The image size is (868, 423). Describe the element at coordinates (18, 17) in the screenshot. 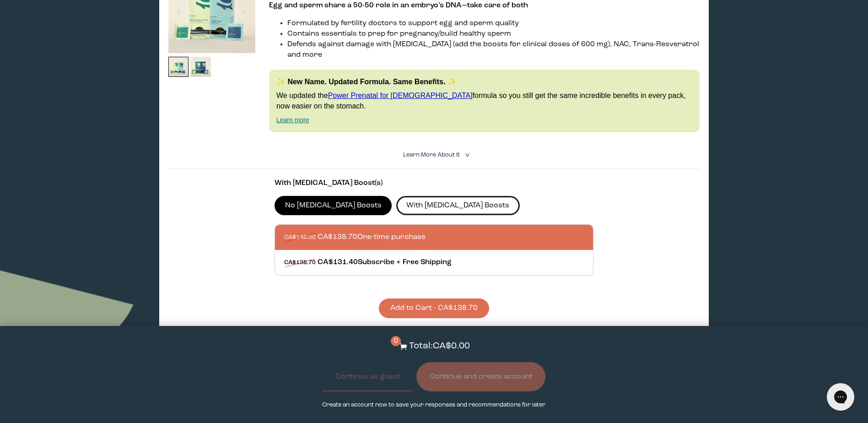

I see `button: Gorgias live chat` at that location.